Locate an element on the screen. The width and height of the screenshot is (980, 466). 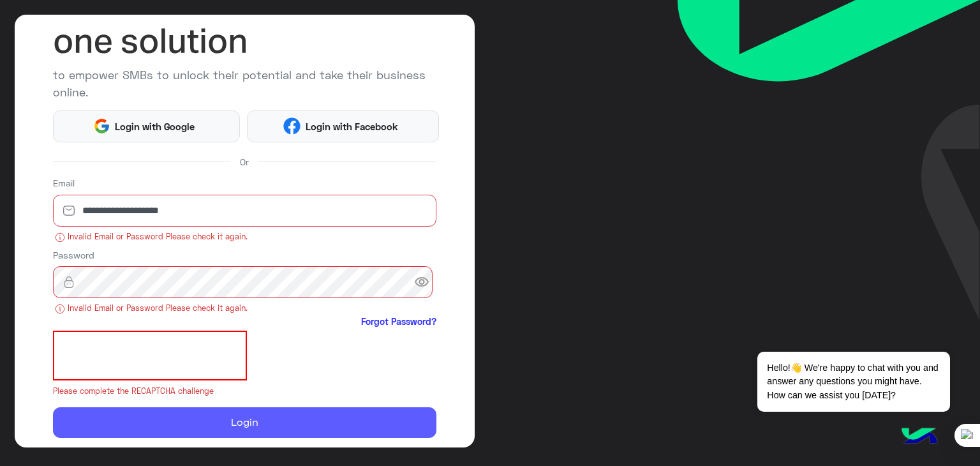
small: Please complete the RECAPTCHA challenge is located at coordinates (245, 391).